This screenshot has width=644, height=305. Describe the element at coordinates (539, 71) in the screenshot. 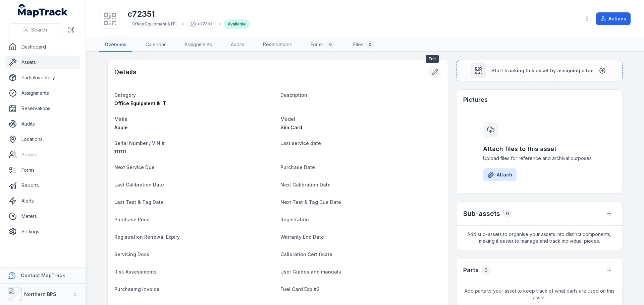

I see `button: Start tracking this asset by assigning a tag` at that location.